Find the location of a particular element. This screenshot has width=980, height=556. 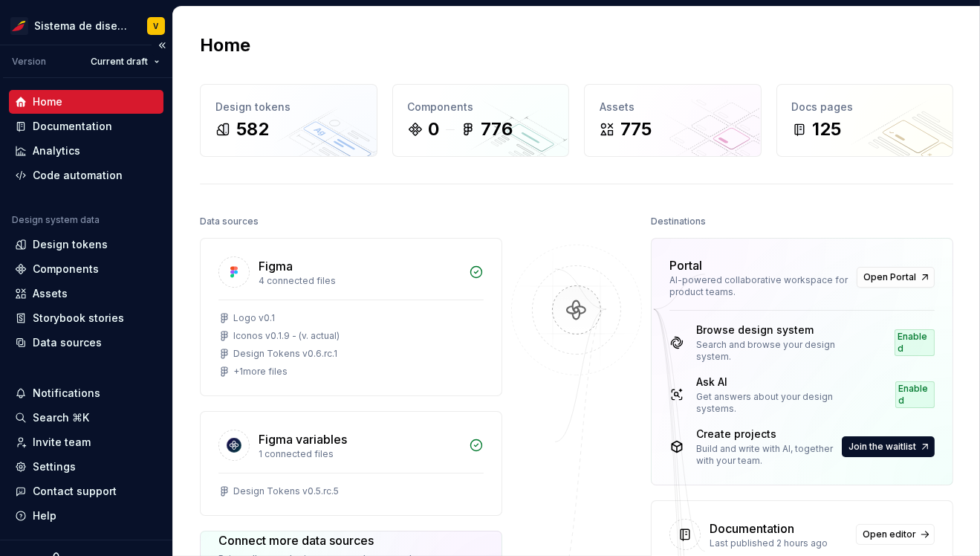

a: Documentation is located at coordinates (86, 126).